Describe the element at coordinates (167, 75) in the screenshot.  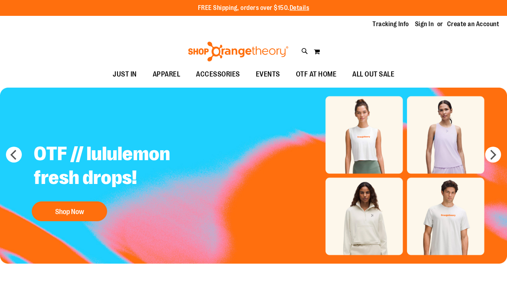
I see `a: APPAREL` at that location.